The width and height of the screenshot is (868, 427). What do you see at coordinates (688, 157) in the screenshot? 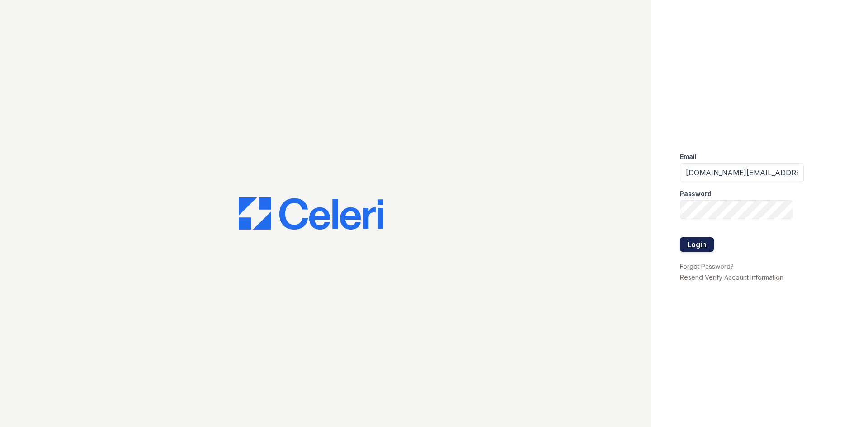
I see `label: Email` at bounding box center [688, 157].